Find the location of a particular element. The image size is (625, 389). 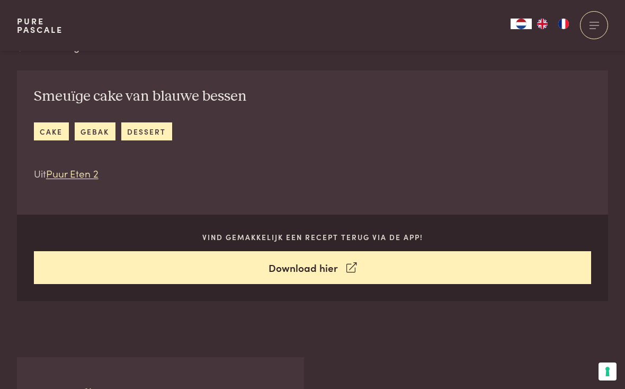

a: FR is located at coordinates (564, 24).